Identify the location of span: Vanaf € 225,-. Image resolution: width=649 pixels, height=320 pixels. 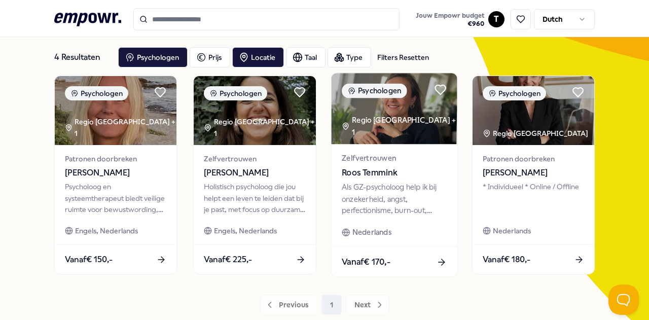
(228, 260).